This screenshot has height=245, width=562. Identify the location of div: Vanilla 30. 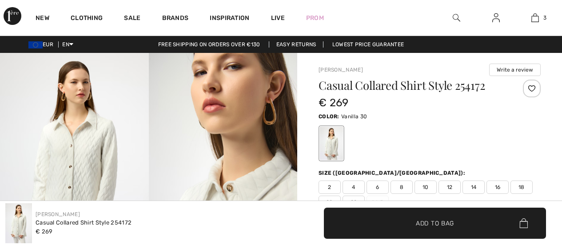
(332, 143).